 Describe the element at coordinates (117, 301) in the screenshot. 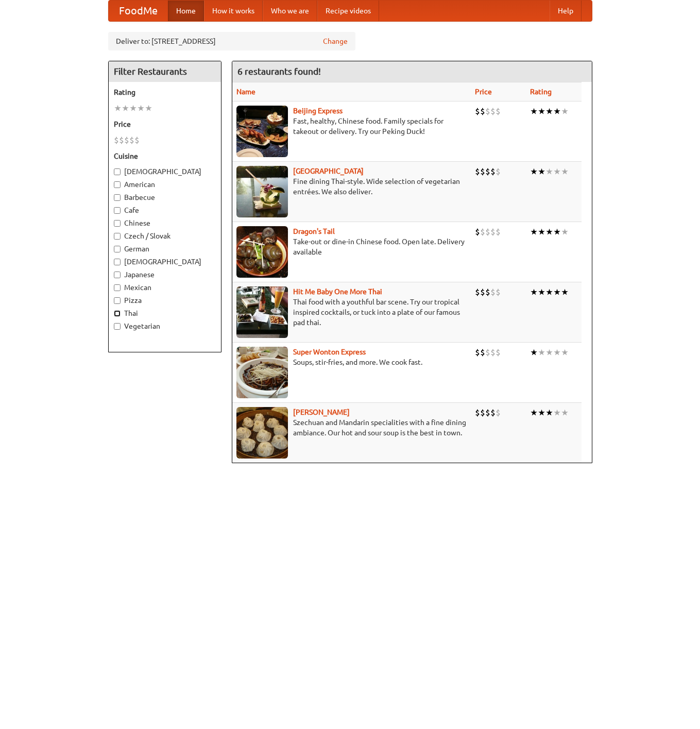

I see `input: Pizza` at that location.